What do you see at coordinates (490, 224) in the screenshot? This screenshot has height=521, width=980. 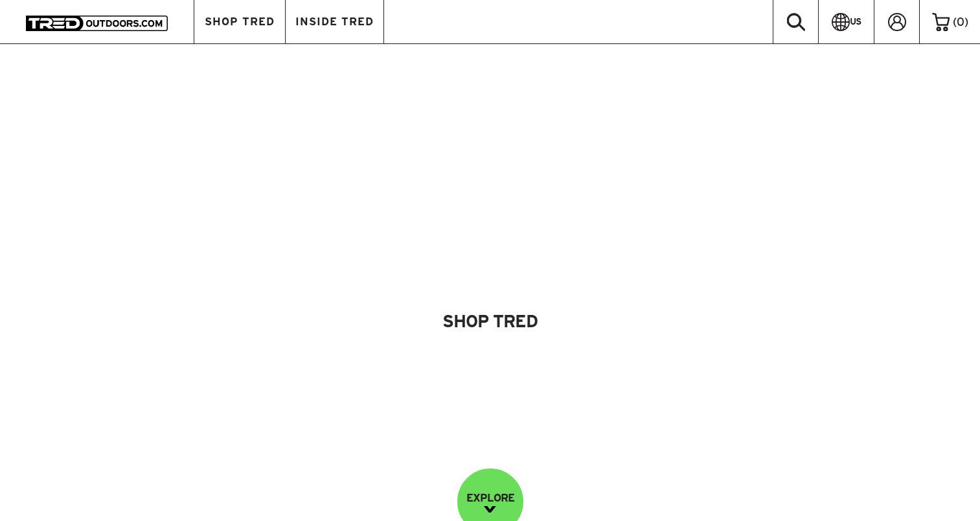 I see `img: banner-title` at bounding box center [490, 224].